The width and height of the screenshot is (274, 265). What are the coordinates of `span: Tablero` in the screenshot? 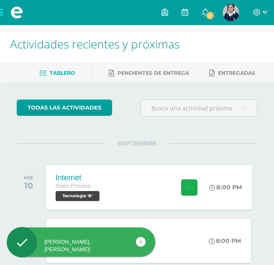 It's located at (62, 73).